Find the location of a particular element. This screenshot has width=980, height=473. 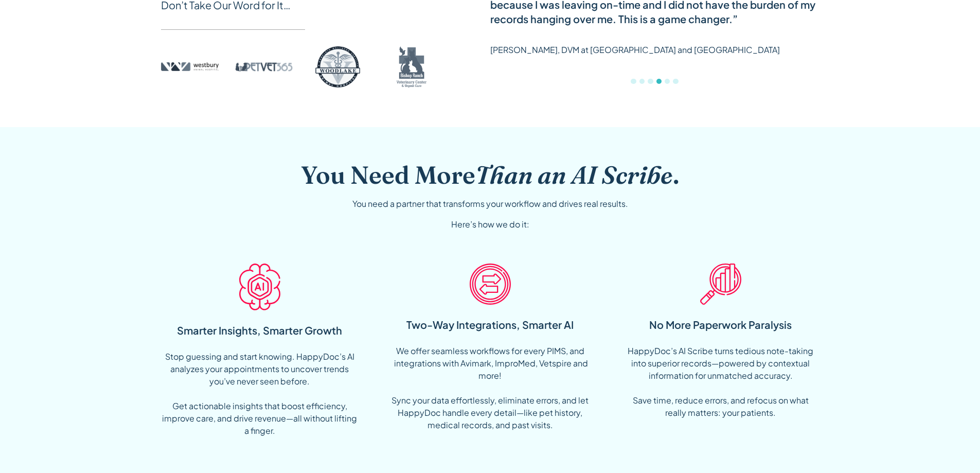

div: Two-Way Integrations, Smarter AI is located at coordinates (490, 325).